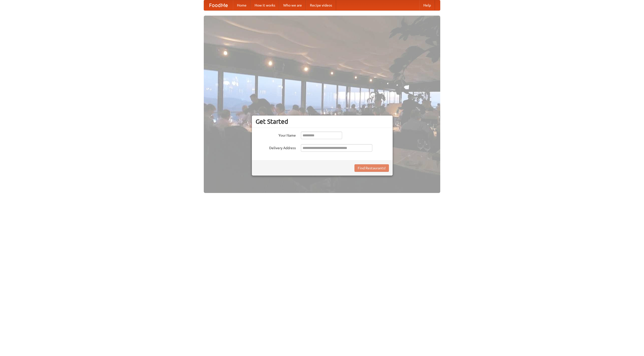 This screenshot has height=356, width=644. Describe the element at coordinates (275, 135) in the screenshot. I see `label: Your Name` at that location.